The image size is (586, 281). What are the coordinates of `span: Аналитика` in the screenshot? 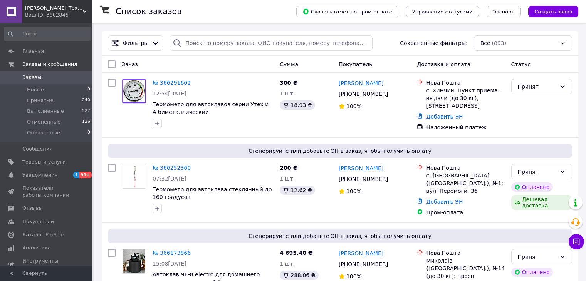 It's located at (37, 248).